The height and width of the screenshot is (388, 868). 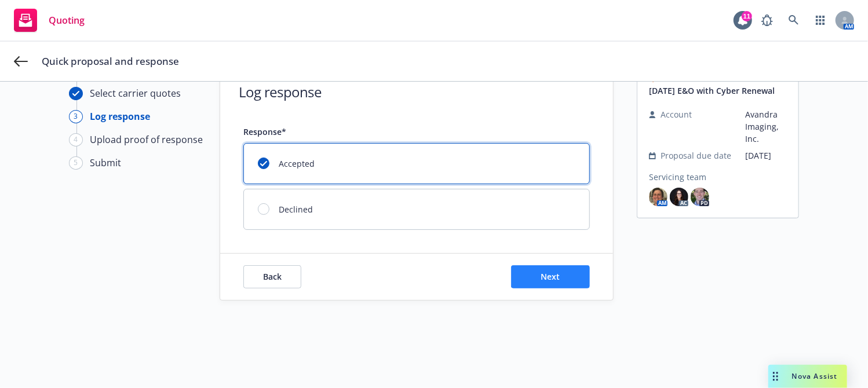 What do you see at coordinates (273, 277) in the screenshot?
I see `span: Back` at bounding box center [273, 277].